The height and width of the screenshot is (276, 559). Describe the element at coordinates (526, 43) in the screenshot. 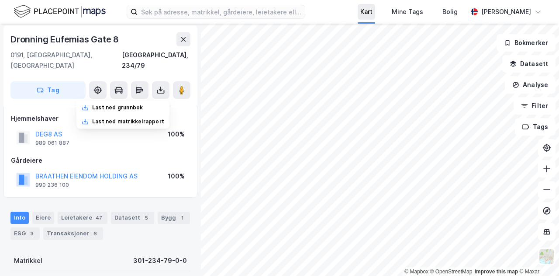

I see `button: Bokmerker` at that location.